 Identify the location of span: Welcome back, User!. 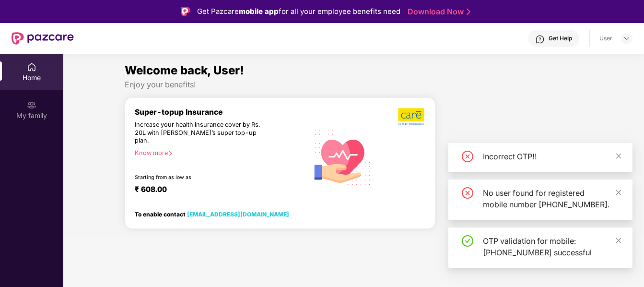
(184, 70).